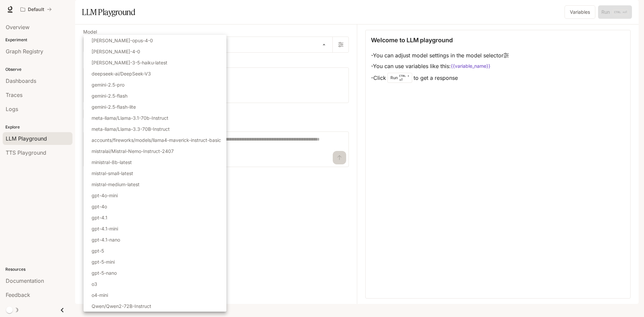  I want to click on p: gpt-4.1, so click(99, 218).